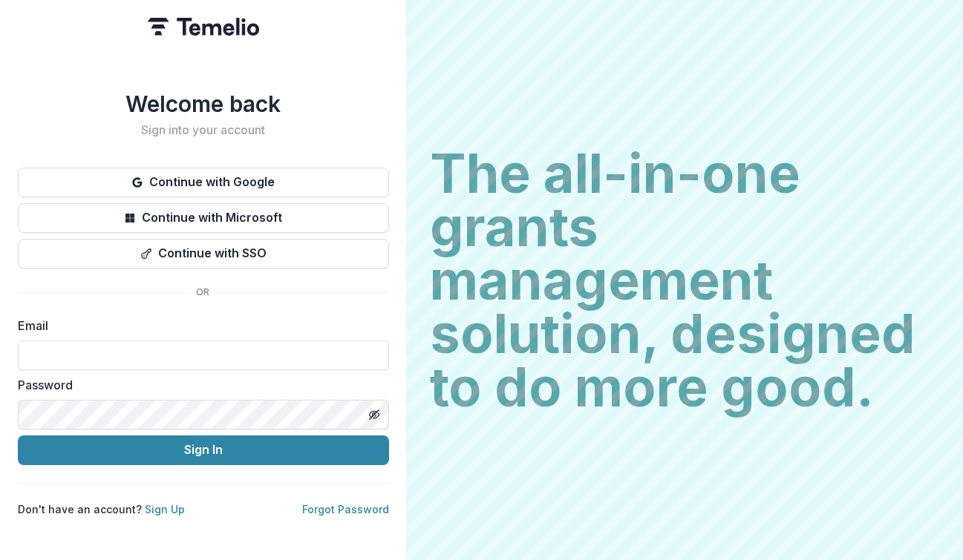 This screenshot has height=560, width=963. Describe the element at coordinates (203, 104) in the screenshot. I see `h1: Welcome back` at that location.